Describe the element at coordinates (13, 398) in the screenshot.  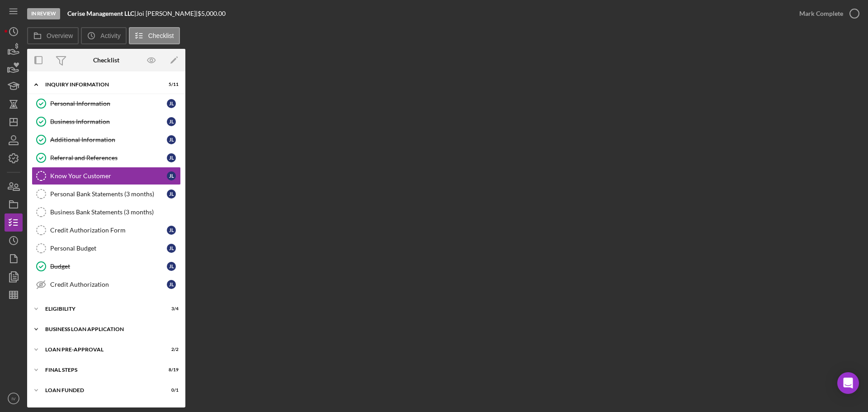
I see `text: IV` at that location.